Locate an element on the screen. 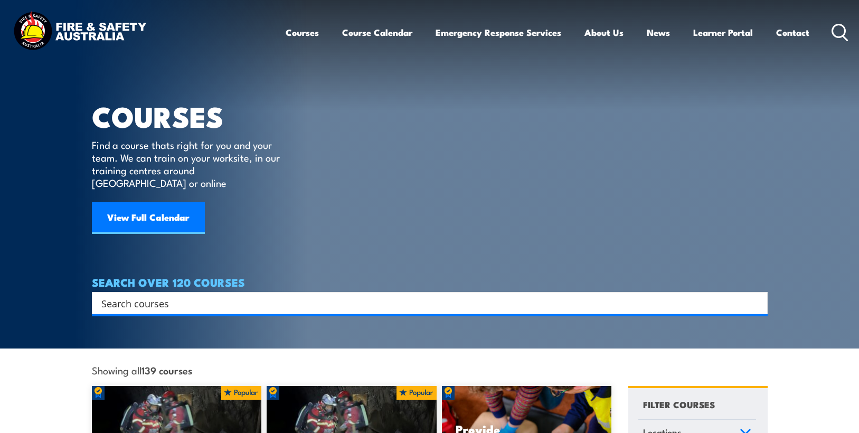 This screenshot has width=859, height=433. a: View Full Calendar is located at coordinates (148, 218).